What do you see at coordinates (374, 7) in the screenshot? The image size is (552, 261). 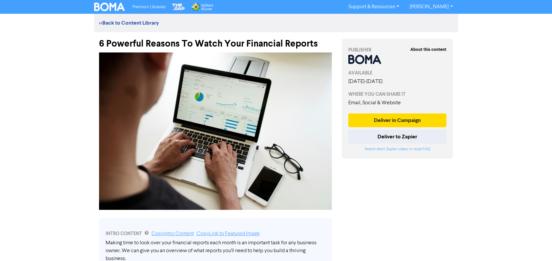 I see `a: Support & Resources` at bounding box center [374, 7].